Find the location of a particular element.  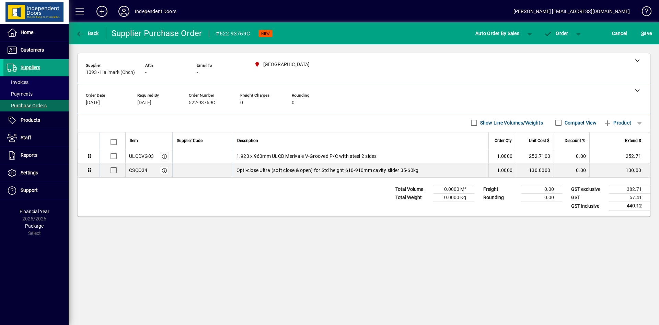

span: Product is located at coordinates (618, 123).